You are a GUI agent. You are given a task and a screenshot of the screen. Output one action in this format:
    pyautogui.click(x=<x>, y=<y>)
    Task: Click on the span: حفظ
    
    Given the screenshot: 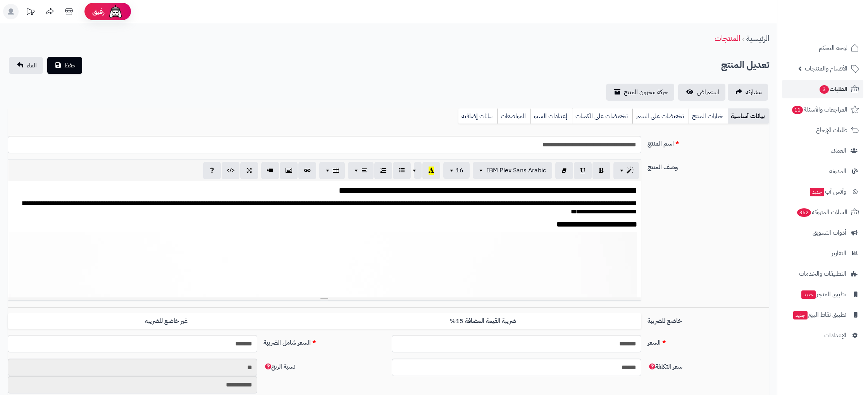 What is the action you would take?
    pyautogui.click(x=70, y=65)
    